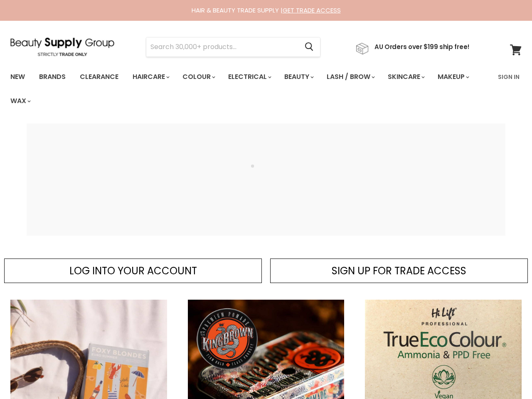 This screenshot has width=532, height=399. What do you see at coordinates (350, 77) in the screenshot?
I see `a: Lash / Brow` at bounding box center [350, 77].